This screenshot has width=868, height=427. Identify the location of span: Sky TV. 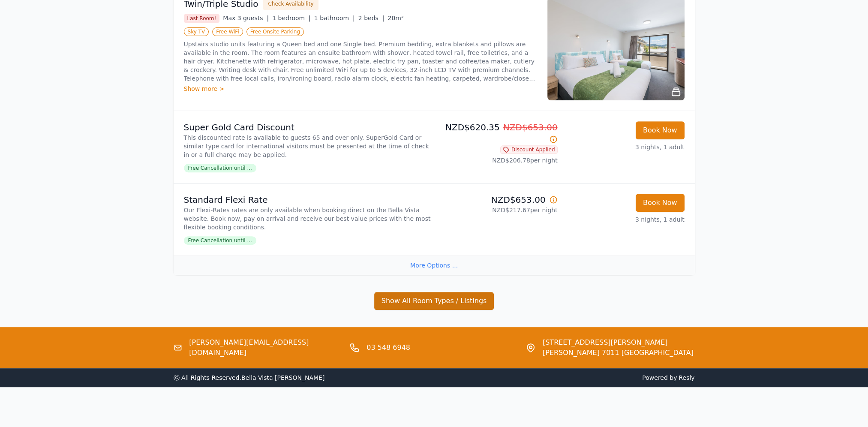
(196, 32).